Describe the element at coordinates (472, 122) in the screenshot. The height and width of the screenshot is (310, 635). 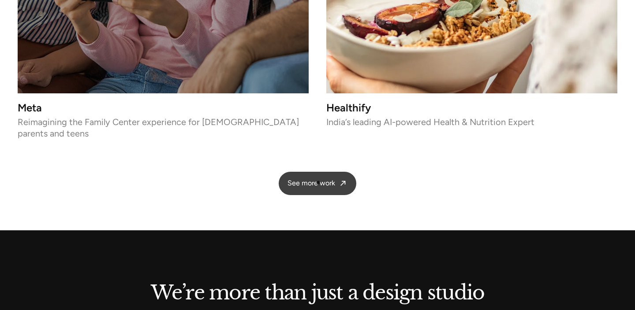
I see `p: India’s leading AI-powered Health & Nutrition Expert` at that location.